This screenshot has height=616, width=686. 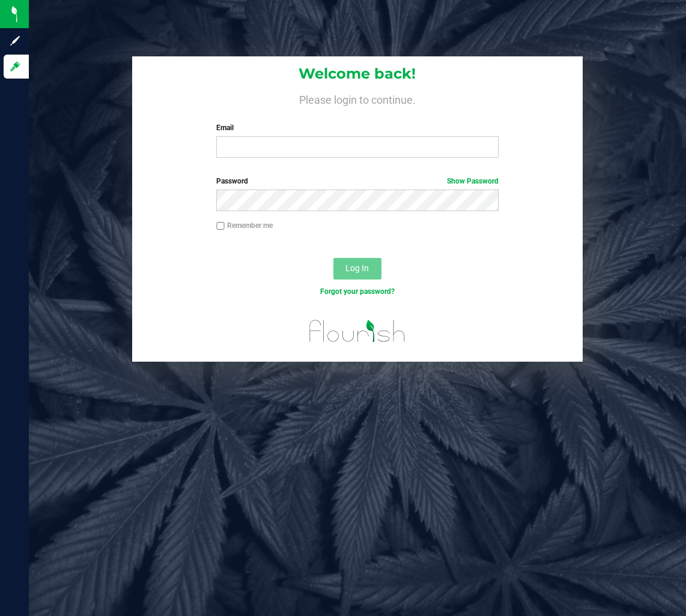 I want to click on inline-svg: Log in, so click(x=15, y=66).